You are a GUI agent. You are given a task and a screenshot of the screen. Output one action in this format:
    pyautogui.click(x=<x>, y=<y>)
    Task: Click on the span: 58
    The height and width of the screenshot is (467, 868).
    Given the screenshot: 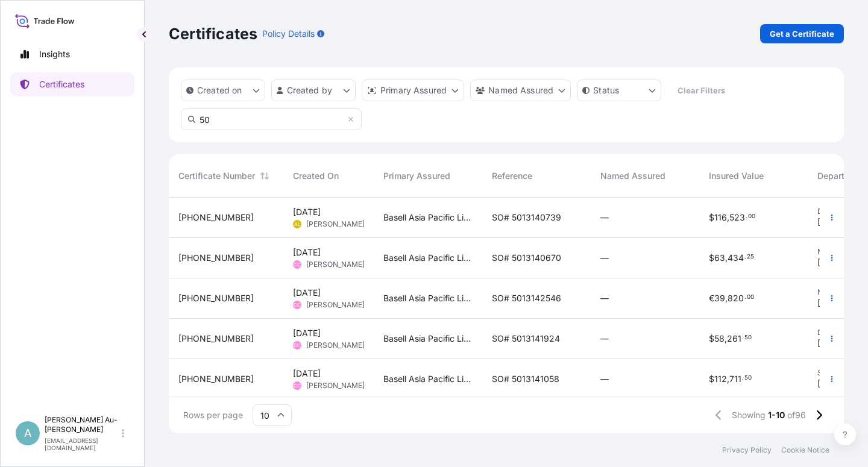 What is the action you would take?
    pyautogui.click(x=719, y=339)
    